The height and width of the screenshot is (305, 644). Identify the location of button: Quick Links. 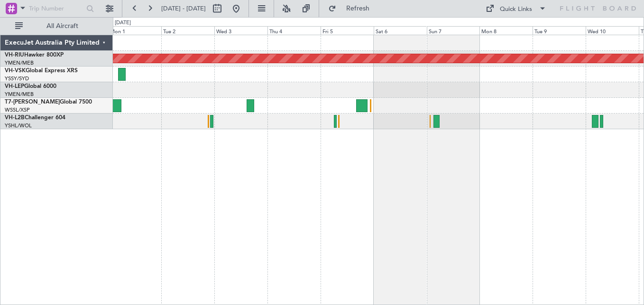
(516, 9).